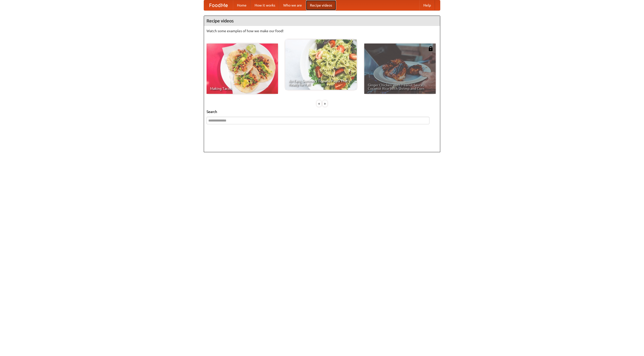 The width and height of the screenshot is (644, 356). What do you see at coordinates (322, 21) in the screenshot?
I see `h4: Recipe videos` at bounding box center [322, 21].